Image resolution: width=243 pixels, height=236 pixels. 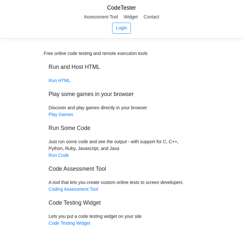 What do you see at coordinates (121, 128) in the screenshot?
I see `h5: Run Some Code` at bounding box center [121, 128].